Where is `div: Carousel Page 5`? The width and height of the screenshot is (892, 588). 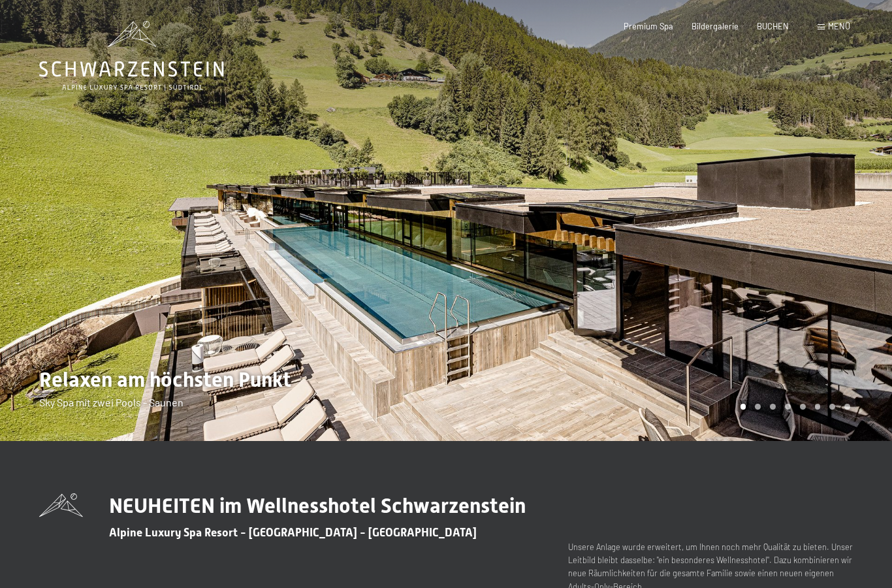 div: Carousel Page 5 is located at coordinates (802, 406).